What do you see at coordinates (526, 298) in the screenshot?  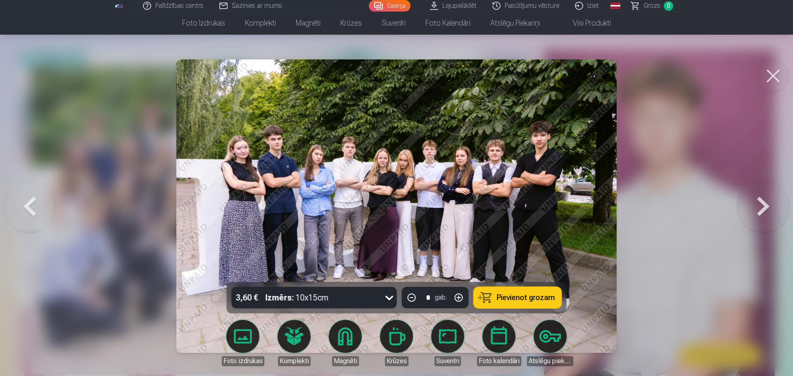 I see `span: Pievienot grozam` at bounding box center [526, 298].